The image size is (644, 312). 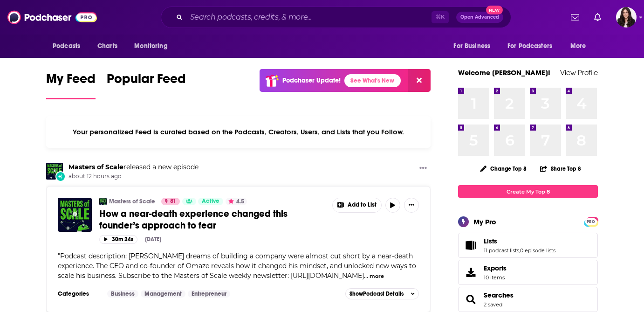 What do you see at coordinates (530, 46) in the screenshot?
I see `span: For Podcasters` at bounding box center [530, 46].